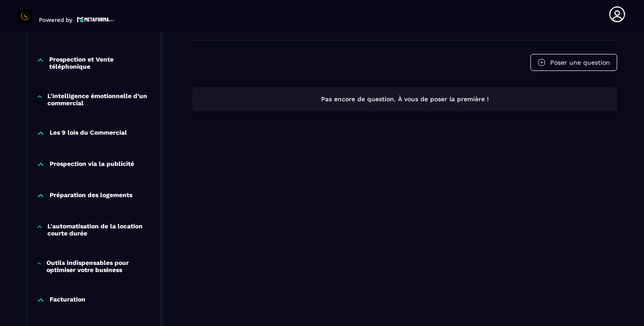 The height and width of the screenshot is (326, 644). I want to click on p: Pas encore de question. À vous de poser la première !, so click(404, 99).